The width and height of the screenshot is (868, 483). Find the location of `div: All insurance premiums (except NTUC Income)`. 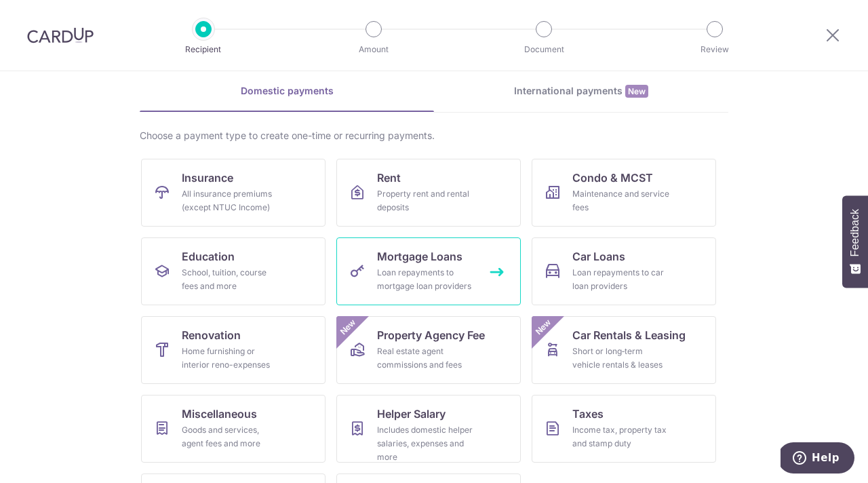

div: All insurance premiums (except NTUC Income) is located at coordinates (230, 200).